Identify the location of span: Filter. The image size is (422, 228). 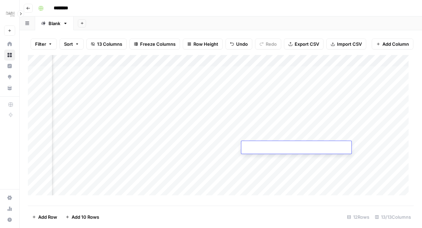
(41, 44).